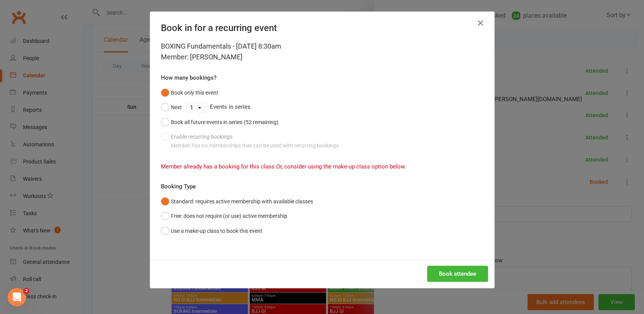 The width and height of the screenshot is (644, 314). I want to click on span: 2, so click(26, 291).